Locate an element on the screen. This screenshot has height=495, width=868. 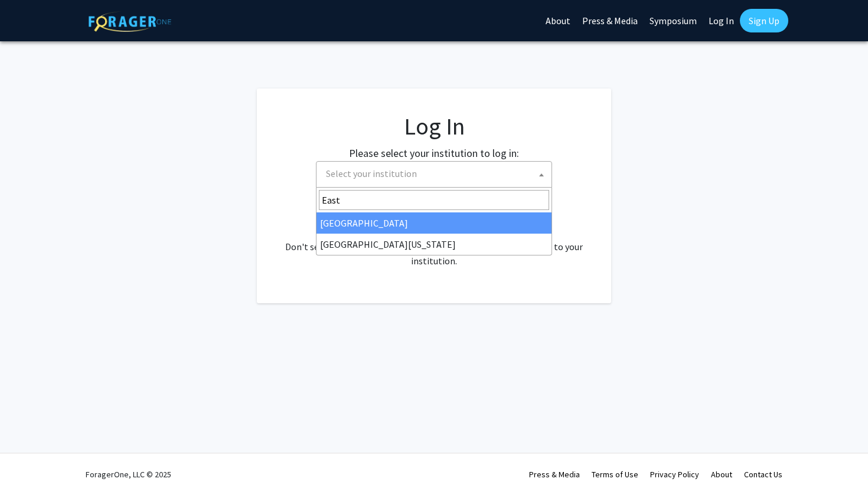
input: Search is located at coordinates (434, 200).